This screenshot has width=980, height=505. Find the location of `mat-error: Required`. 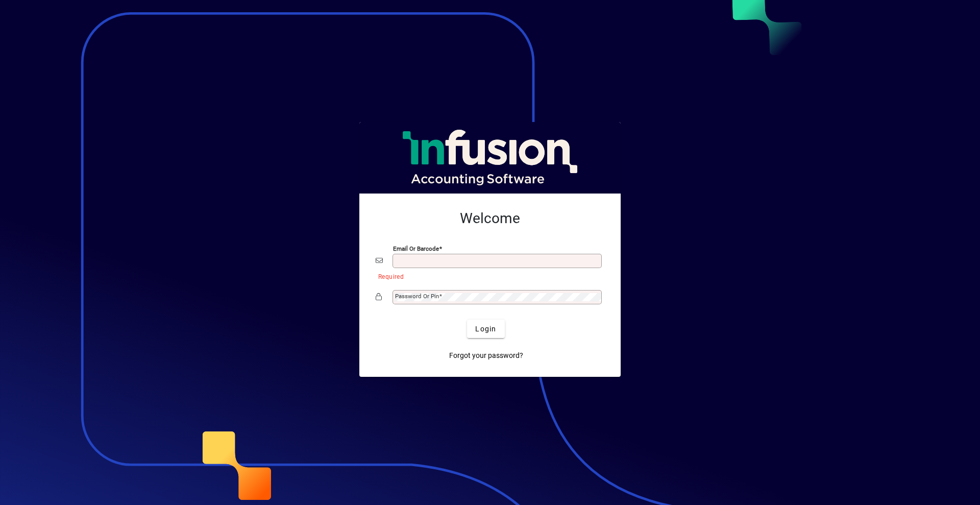

mat-error: Required is located at coordinates (487, 276).